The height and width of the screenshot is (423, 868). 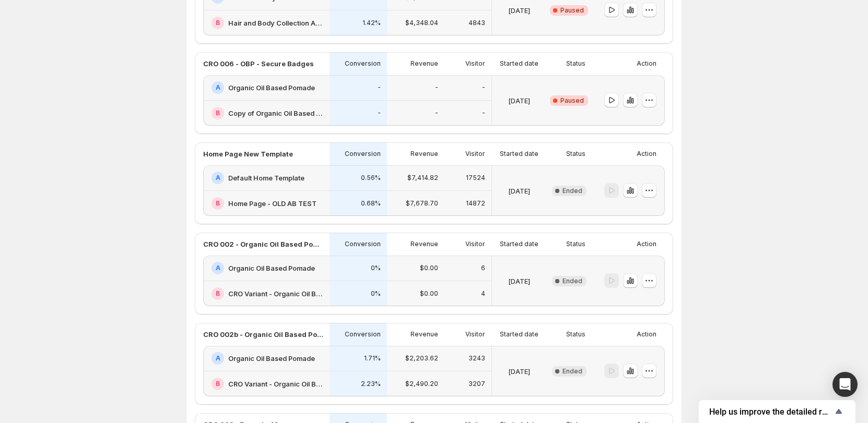 What do you see at coordinates (475, 204) in the screenshot?
I see `p: 14872` at bounding box center [475, 204].